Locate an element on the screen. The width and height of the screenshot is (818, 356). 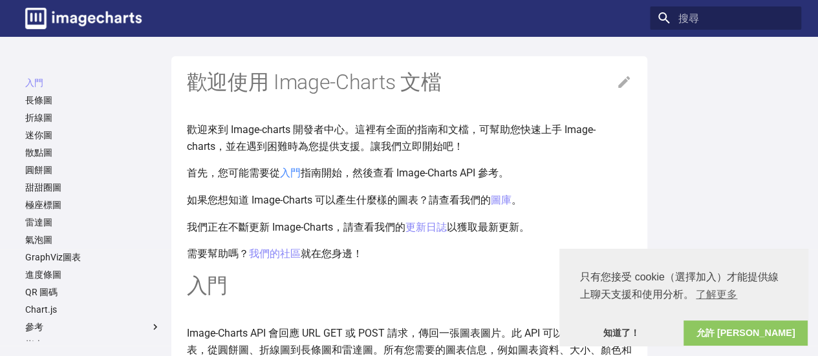
a: 圓餅圖 is located at coordinates (93, 170).